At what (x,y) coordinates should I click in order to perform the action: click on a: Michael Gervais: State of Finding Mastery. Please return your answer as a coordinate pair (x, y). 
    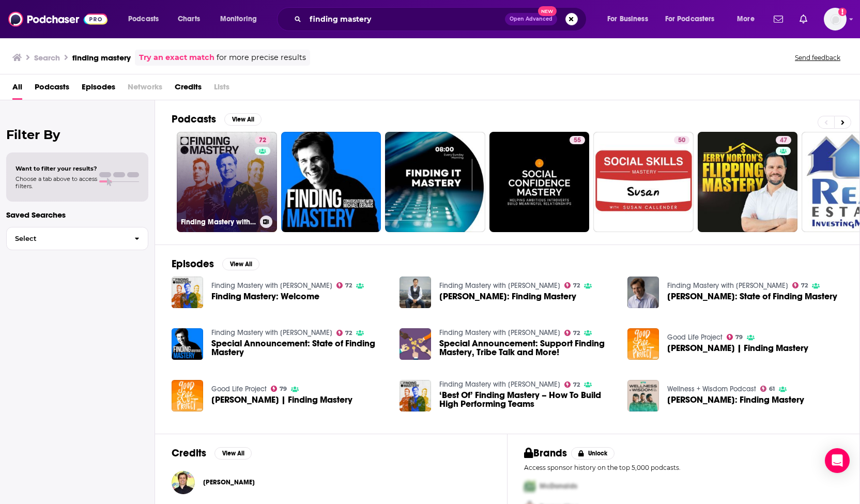
    Looking at the image, I should click on (643, 292).